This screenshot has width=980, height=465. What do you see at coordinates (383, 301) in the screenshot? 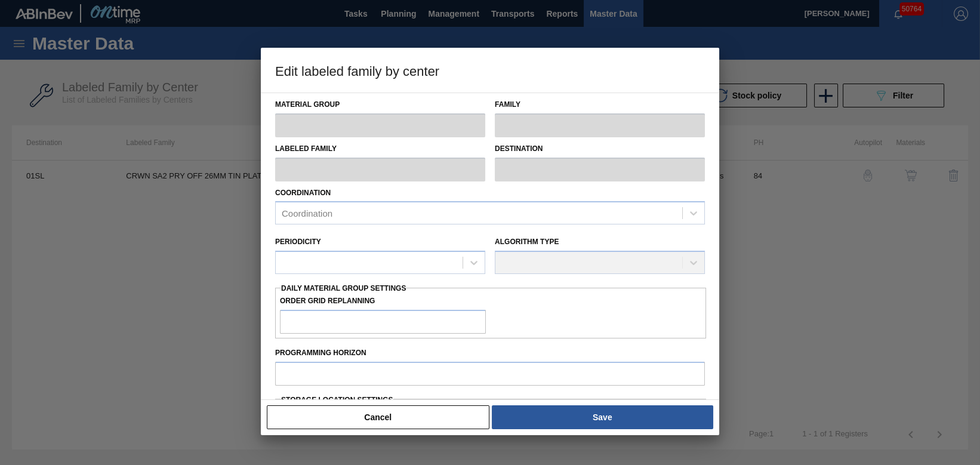
I see `label: Order Grid Replanning` at bounding box center [383, 301].